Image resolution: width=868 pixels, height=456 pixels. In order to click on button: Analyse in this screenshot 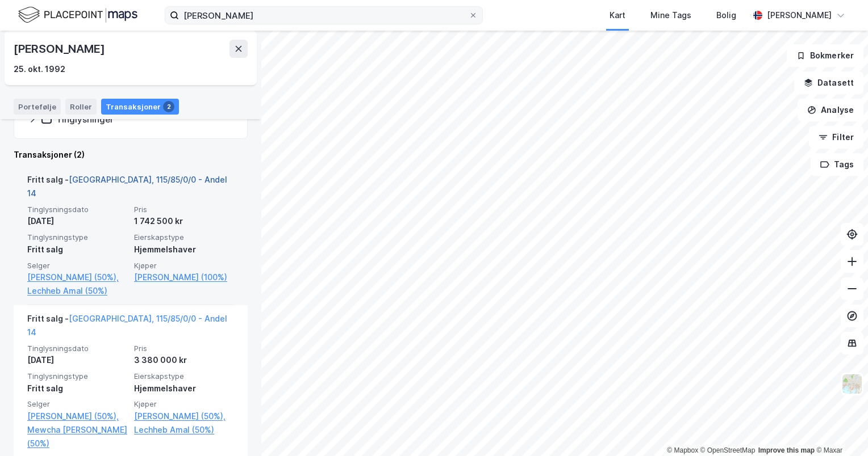, I will do `click(830, 110)`.